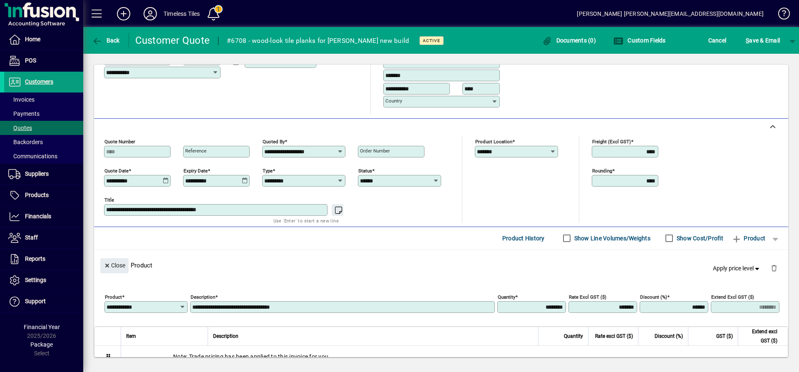 The height and width of the screenshot is (372, 799). I want to click on span: Cancel, so click(717, 40).